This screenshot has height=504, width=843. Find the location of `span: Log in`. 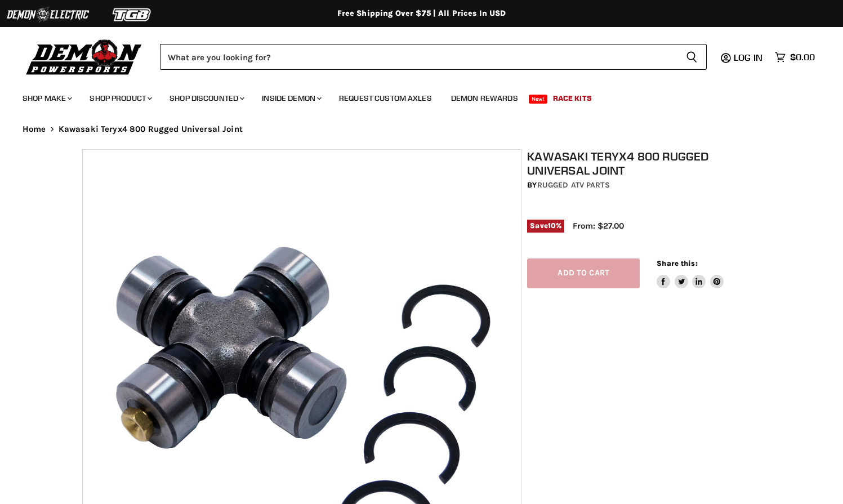

span: Log in is located at coordinates (748, 58).